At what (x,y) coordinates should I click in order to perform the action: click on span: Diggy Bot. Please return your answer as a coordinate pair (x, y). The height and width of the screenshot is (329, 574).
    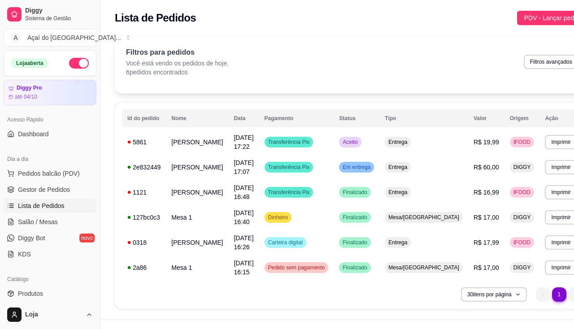
    Looking at the image, I should click on (31, 238).